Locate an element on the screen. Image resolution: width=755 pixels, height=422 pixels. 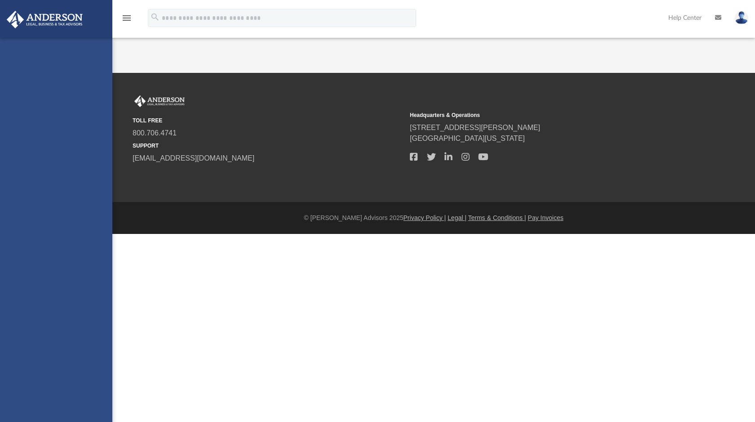
i: search is located at coordinates (155, 17).